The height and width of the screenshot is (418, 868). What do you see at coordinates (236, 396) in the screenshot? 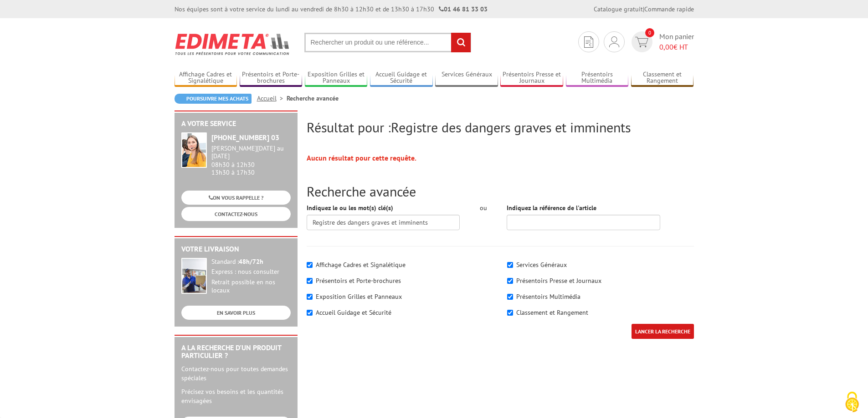
I see `p: Précisez vos besoins et les quantités envisagées` at bounding box center [236, 396].